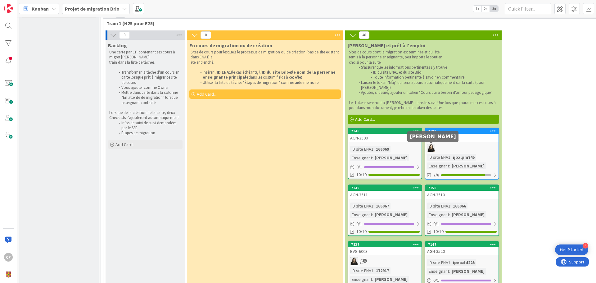  Describe the element at coordinates (426, 72) in the screenshot. I see `li: ID du site ENA1 et du site Brio` at that location.